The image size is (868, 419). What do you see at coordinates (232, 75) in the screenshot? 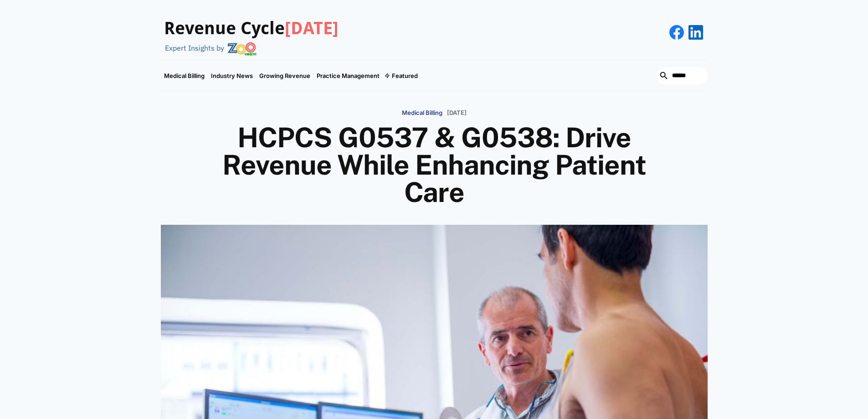
I see `a: Industry News` at bounding box center [232, 75].